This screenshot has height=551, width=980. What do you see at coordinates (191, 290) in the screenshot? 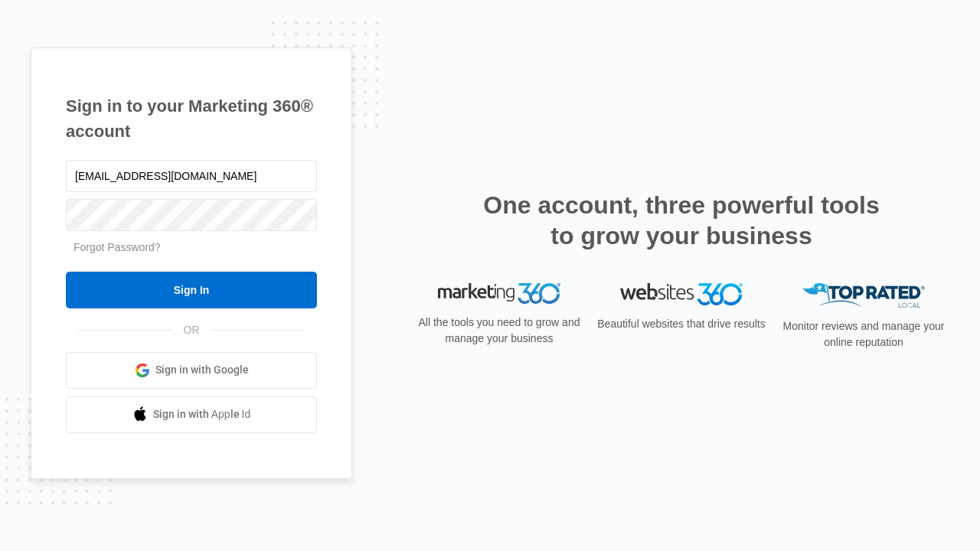
I see `input: Sign In` at bounding box center [191, 290].